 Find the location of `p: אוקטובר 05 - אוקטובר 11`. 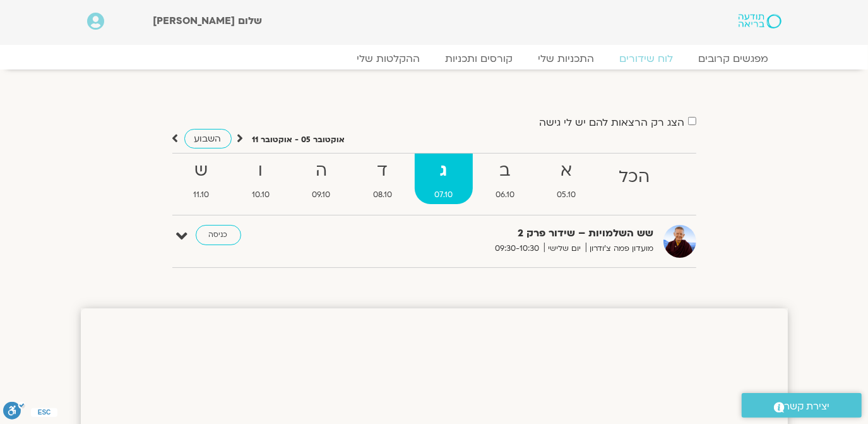

p: אוקטובר 05 - אוקטובר 11 is located at coordinates (298, 139).